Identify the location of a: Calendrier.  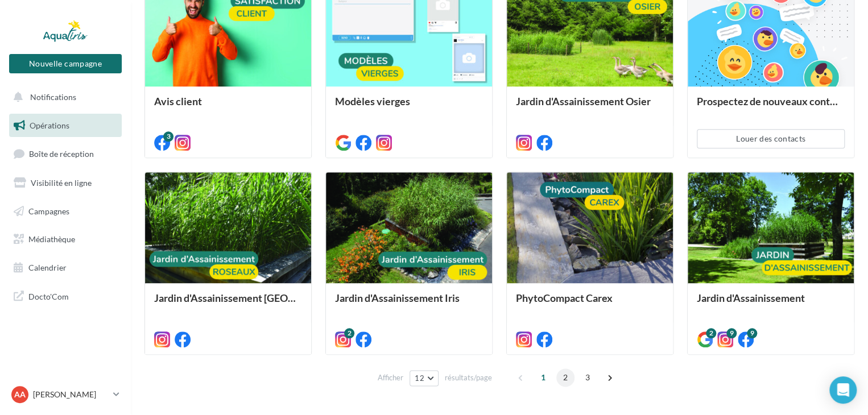
(66, 268).